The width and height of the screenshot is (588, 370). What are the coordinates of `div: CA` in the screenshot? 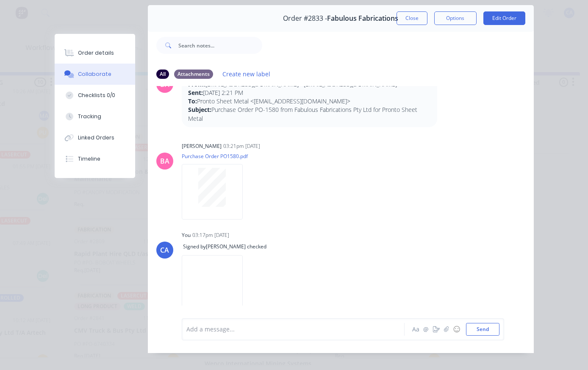 It's located at (164, 250).